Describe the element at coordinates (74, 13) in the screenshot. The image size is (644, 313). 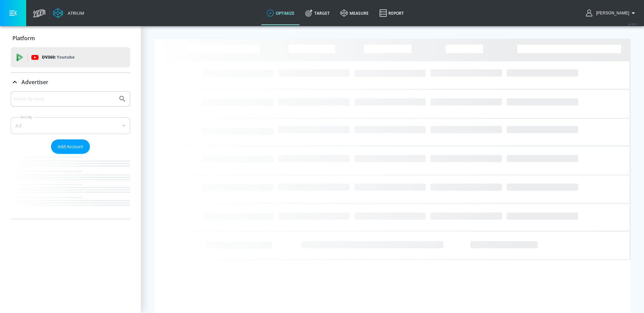
I see `div: Atrium` at that location.